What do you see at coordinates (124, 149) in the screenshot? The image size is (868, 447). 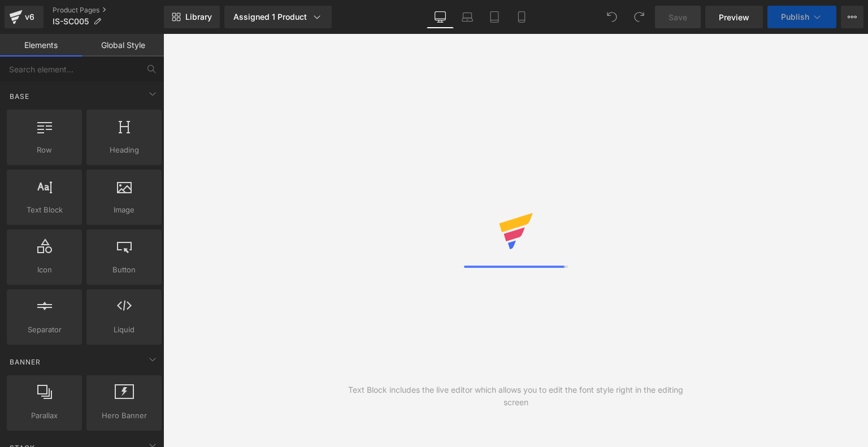 I see `span: Heading` at bounding box center [124, 149].